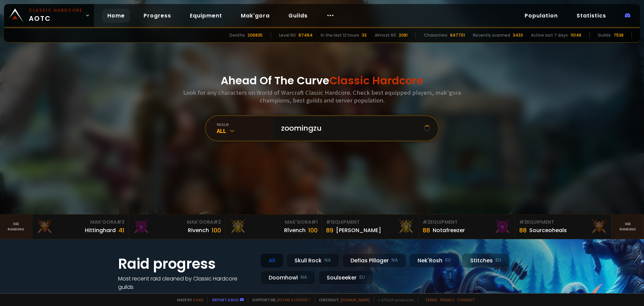 The height and width of the screenshot is (306, 644). What do you see at coordinates (564, 227) in the screenshot?
I see `a: #3Equipment88Sourceoheals` at bounding box center [564, 227].